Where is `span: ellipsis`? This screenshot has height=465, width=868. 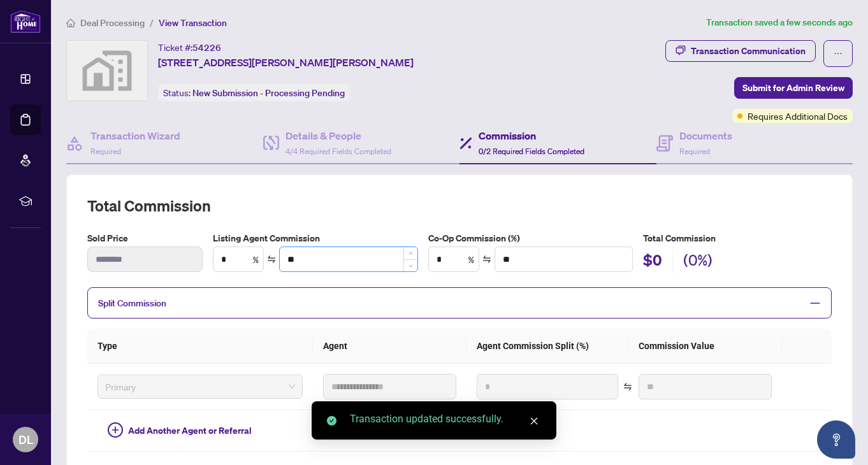
span: ellipsis is located at coordinates (838, 53).